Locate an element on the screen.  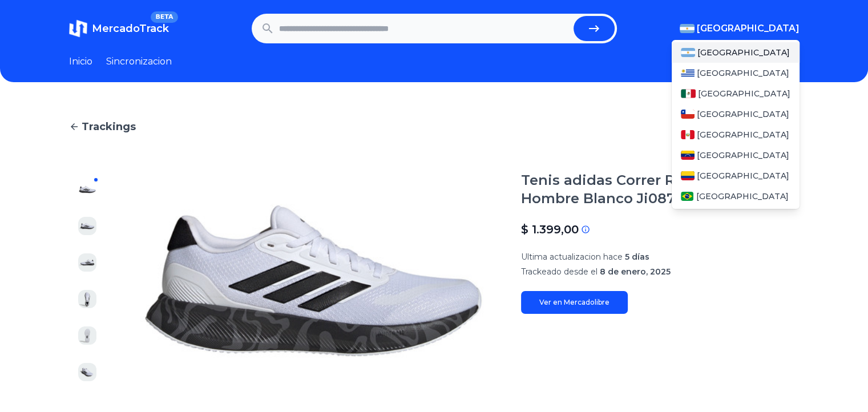
p: $ 1.399,00 is located at coordinates (550, 229).